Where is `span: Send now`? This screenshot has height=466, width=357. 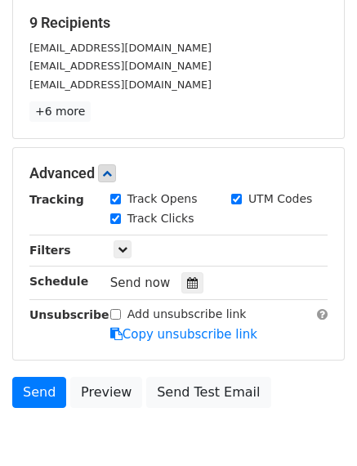 span: Send now is located at coordinates (141, 283).